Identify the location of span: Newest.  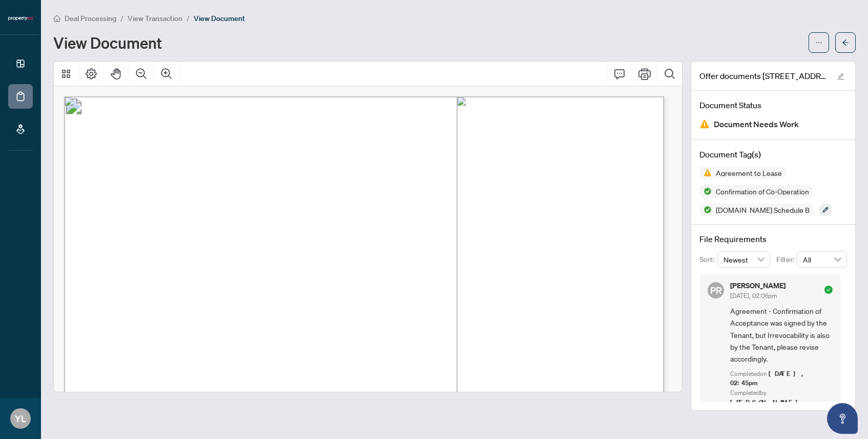
(744, 259).